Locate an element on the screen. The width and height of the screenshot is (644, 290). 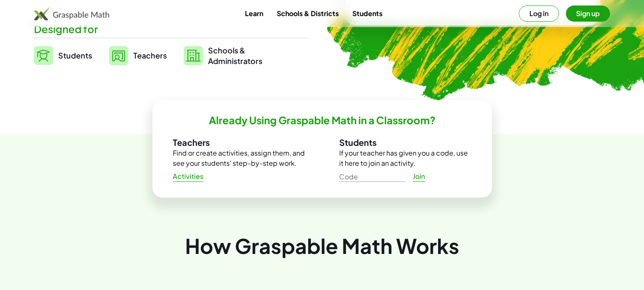
button: Sign up is located at coordinates (588, 14).